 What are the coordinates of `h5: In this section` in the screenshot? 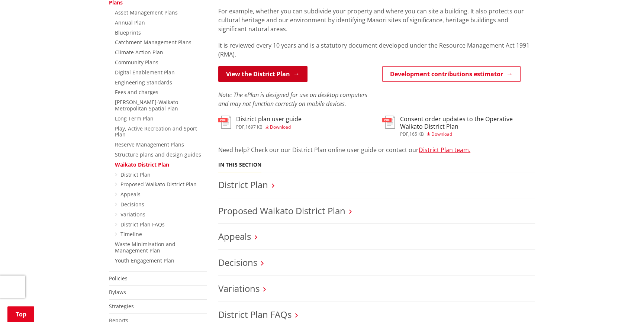 It's located at (240, 165).